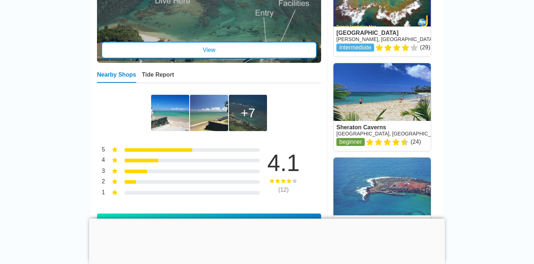  Describe the element at coordinates (283, 163) in the screenshot. I see `div: 4.1` at that location.